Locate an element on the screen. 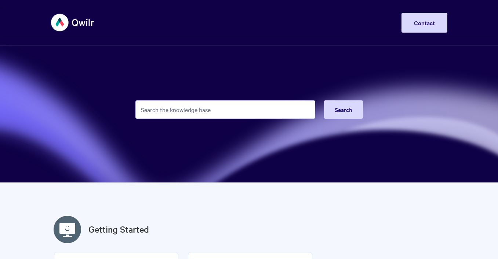 Image resolution: width=498 pixels, height=259 pixels. span: Search is located at coordinates (344, 110).